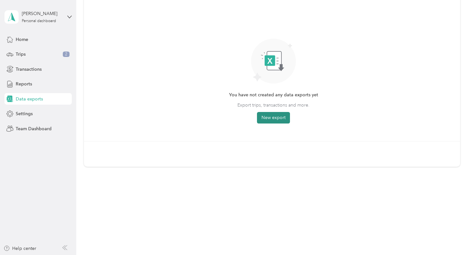  What do you see at coordinates (39, 21) in the screenshot?
I see `div: Personal dashboard` at bounding box center [39, 21].